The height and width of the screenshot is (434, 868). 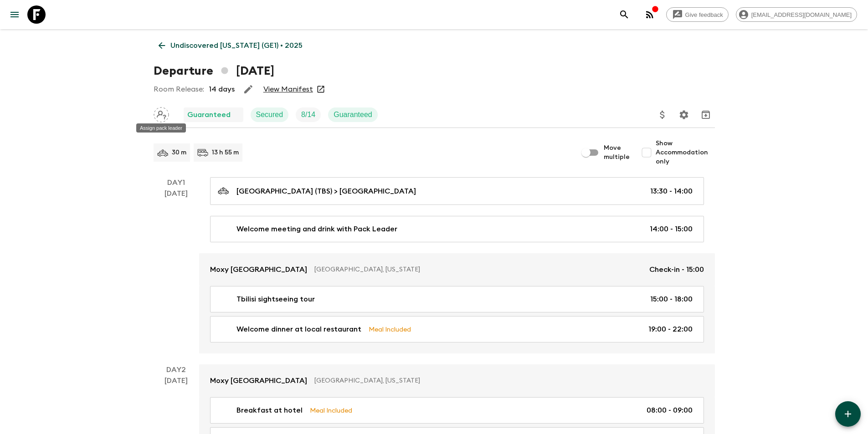 I want to click on a: Welcome dinner at local restaurantMeal Included19:00 - 22:00, so click(x=457, y=329).